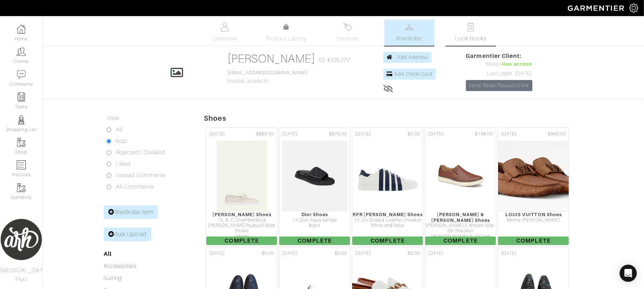 The height and width of the screenshot is (289, 644). What do you see at coordinates (388, 226) in the screenshot?
I see `div: White and Navy` at bounding box center [388, 226].